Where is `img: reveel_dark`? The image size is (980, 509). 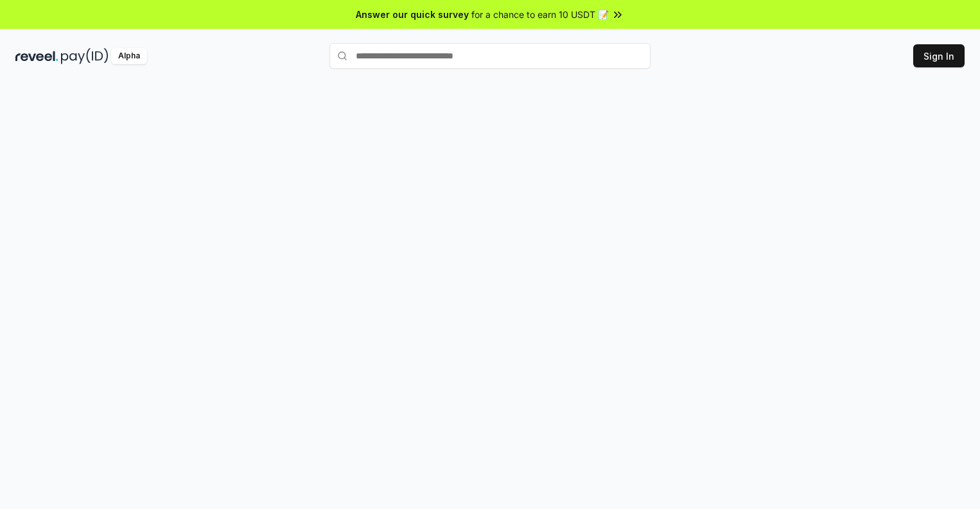
img: reveel_dark is located at coordinates (36, 56).